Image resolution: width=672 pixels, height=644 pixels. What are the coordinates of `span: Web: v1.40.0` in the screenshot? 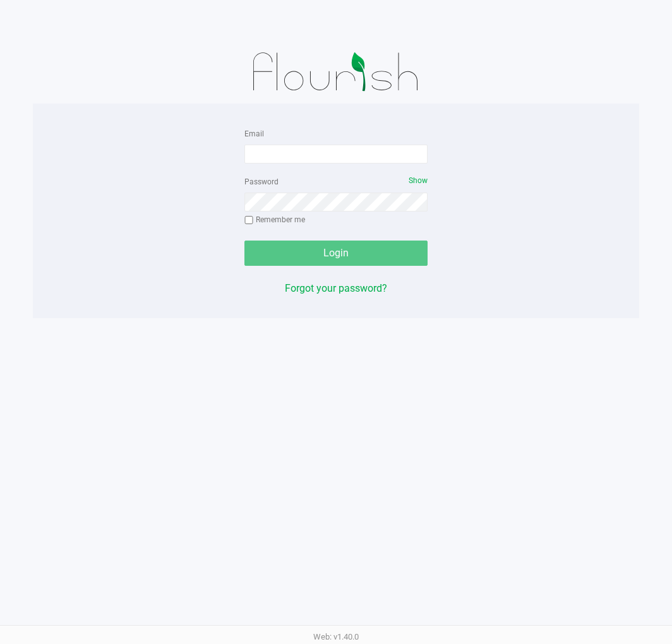 It's located at (336, 636).